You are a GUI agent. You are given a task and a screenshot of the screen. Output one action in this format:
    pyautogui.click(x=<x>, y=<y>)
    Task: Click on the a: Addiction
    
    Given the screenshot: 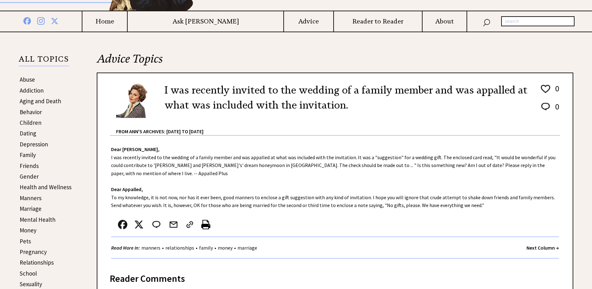 What is the action you would take?
    pyautogui.click(x=32, y=90)
    